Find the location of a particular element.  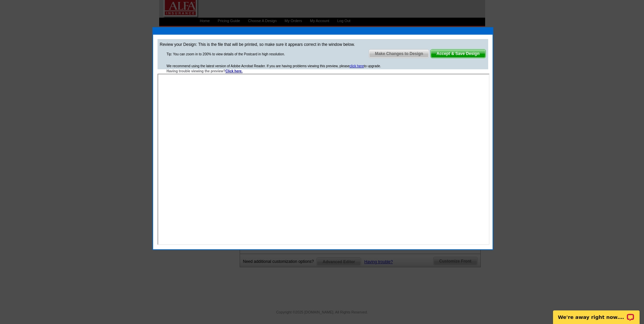

div: Review your Design: This is the file that will be printed, so make sure it appears correct in the... is located at coordinates (323, 54).